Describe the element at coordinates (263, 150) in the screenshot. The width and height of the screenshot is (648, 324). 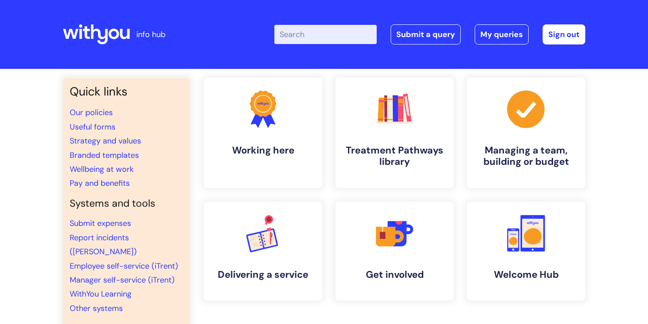
I see `h4: Working here` at that location.